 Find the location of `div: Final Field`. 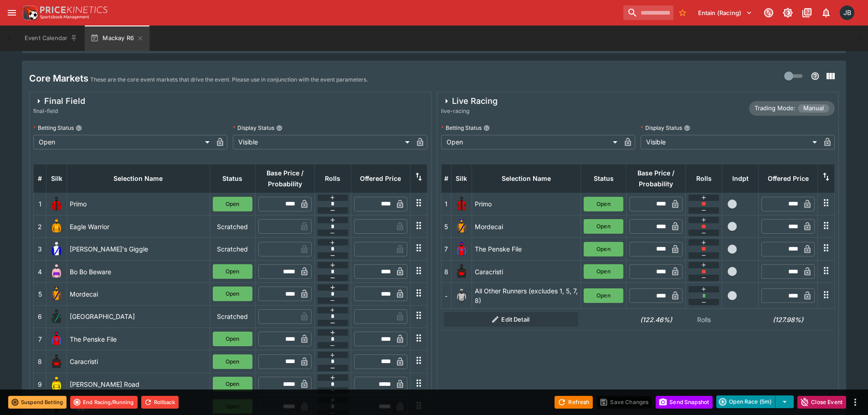

div: Final Field is located at coordinates (59, 101).